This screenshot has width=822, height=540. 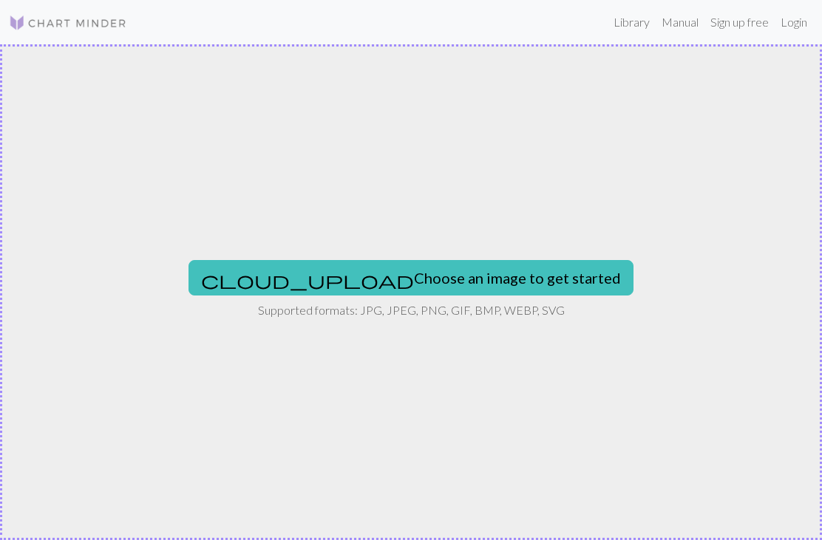 I want to click on a: Library, so click(x=631, y=22).